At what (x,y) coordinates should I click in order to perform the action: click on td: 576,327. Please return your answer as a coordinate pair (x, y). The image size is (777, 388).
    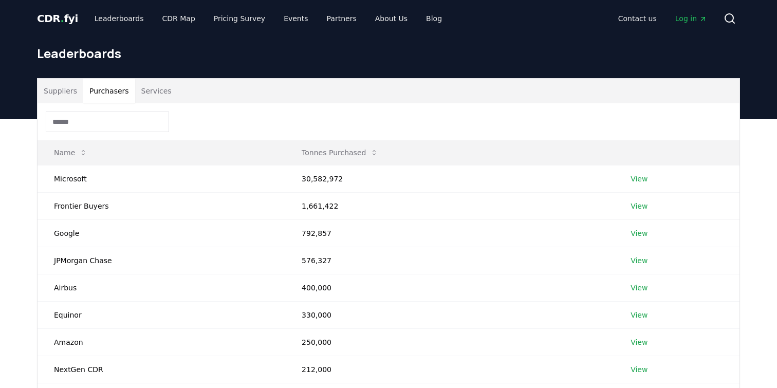
    Looking at the image, I should click on (450, 260).